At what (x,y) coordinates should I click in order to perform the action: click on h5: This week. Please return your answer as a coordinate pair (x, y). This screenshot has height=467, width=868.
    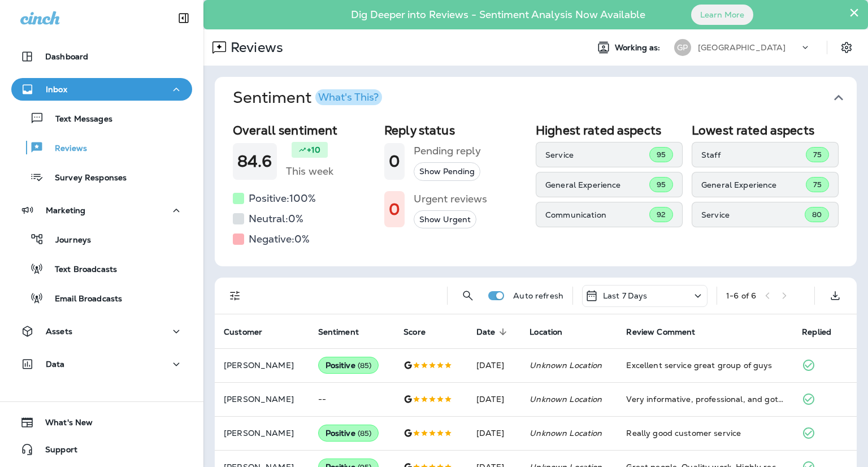
    Looking at the image, I should click on (309, 171).